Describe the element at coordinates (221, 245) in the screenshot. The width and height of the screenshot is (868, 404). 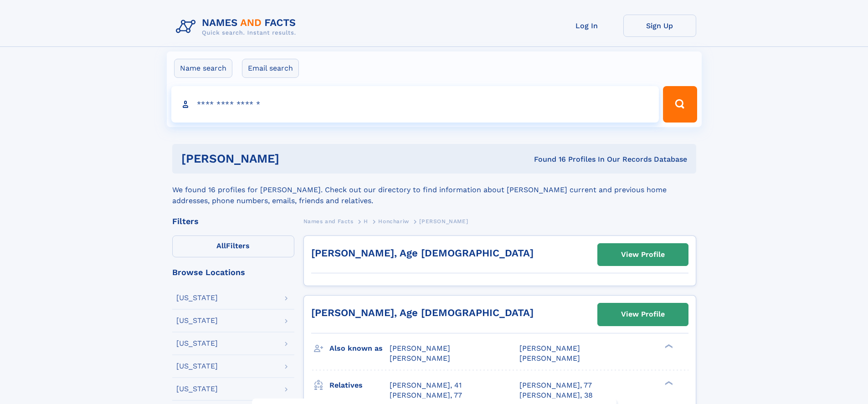
I see `span: All` at that location.